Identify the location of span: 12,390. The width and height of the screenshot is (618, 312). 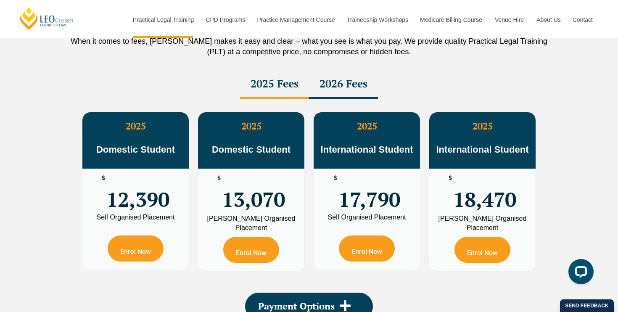
(138, 191).